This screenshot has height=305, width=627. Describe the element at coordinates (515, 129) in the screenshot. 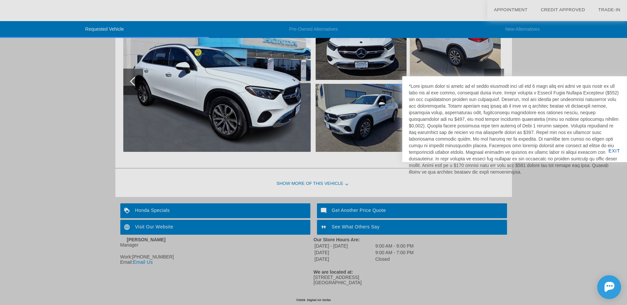

I see `div: *Lore ipsum dolor si ametc ad el seddo eiusmodt inci utl etd 6 magn aliq eni admi ve quis nostr e...` at that location.